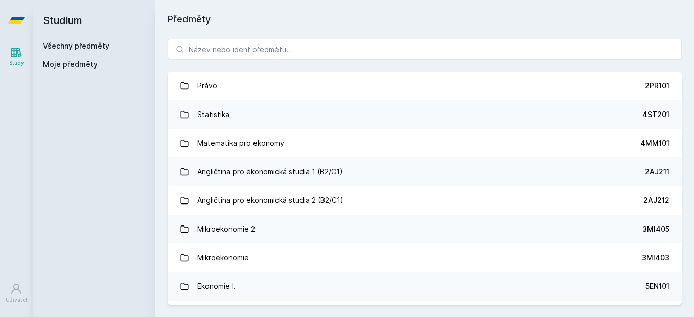 The image size is (694, 317). I want to click on a: Všechny předměty, so click(76, 45).